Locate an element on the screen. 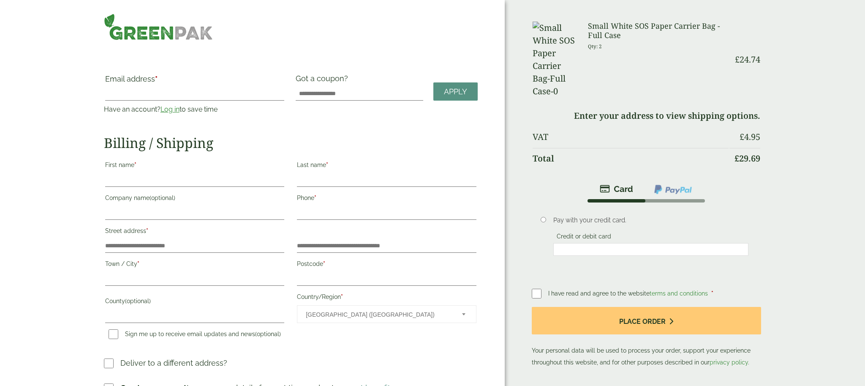  label: Town / City is located at coordinates (195, 265).